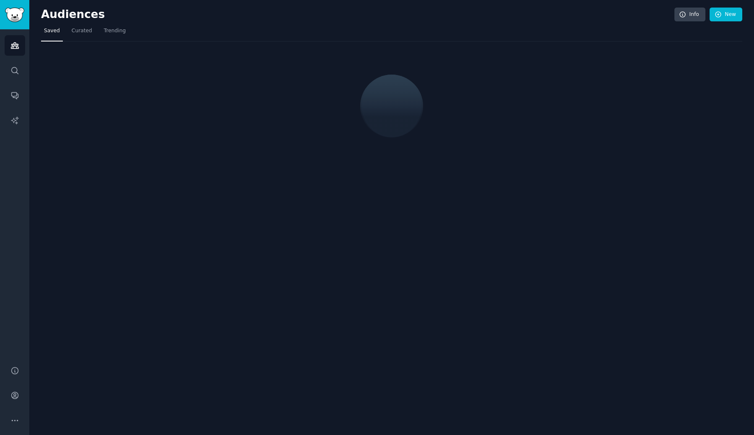 The width and height of the screenshot is (754, 435). I want to click on a: Saved, so click(52, 33).